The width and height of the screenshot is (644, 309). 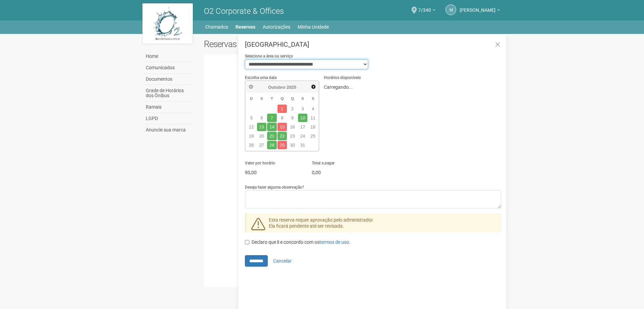 I want to click on span: Anterior, so click(x=251, y=87).